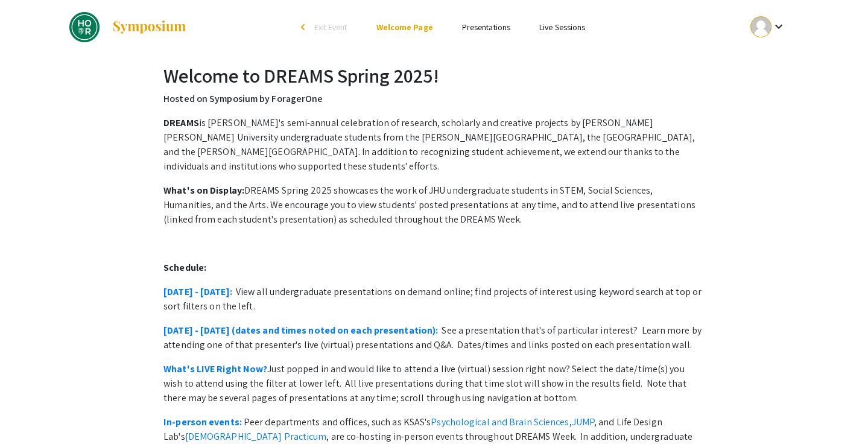  What do you see at coordinates (583, 422) in the screenshot?
I see `a: JUMP` at bounding box center [583, 422].